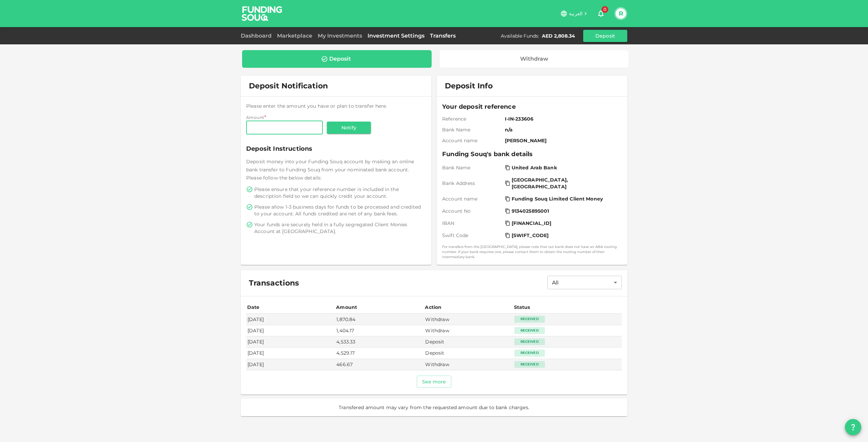  Describe the element at coordinates (472, 236) in the screenshot. I see `span: Swift Code` at that location.